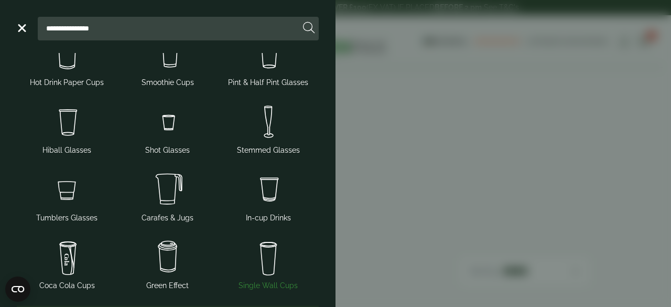 Image resolution: width=671 pixels, height=307 pixels. What do you see at coordinates (168, 54) in the screenshot?
I see `img: Smoothie_cups.svg` at bounding box center [168, 54].